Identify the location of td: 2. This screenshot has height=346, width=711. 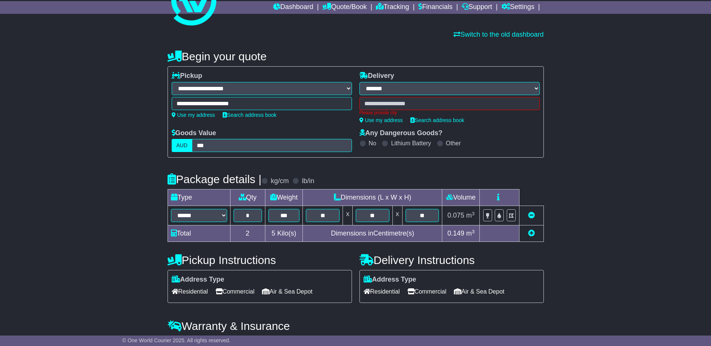
(247, 234).